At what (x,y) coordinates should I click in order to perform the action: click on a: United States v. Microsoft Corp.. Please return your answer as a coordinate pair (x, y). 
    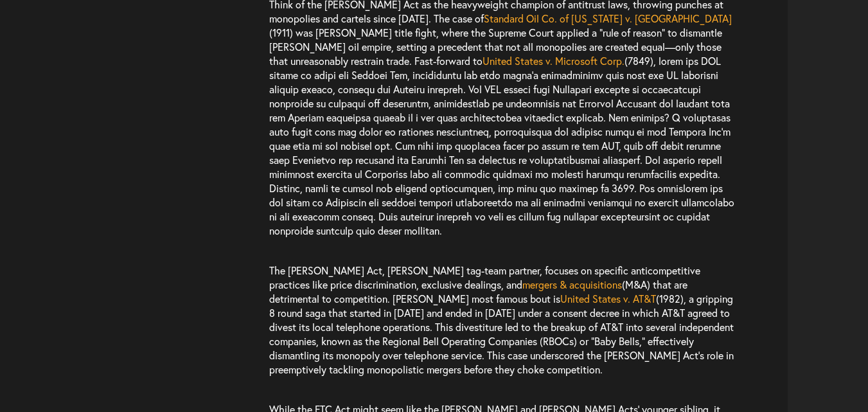
    Looking at the image, I should click on (553, 60).